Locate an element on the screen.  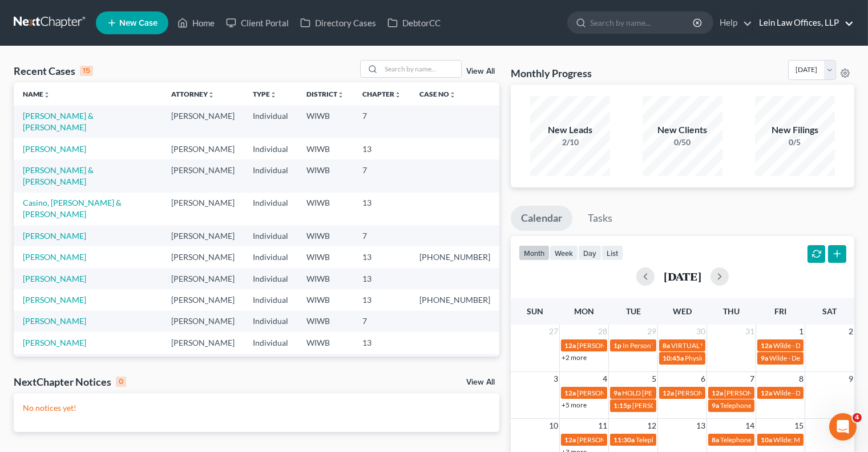
a: Tasks is located at coordinates (600, 218).